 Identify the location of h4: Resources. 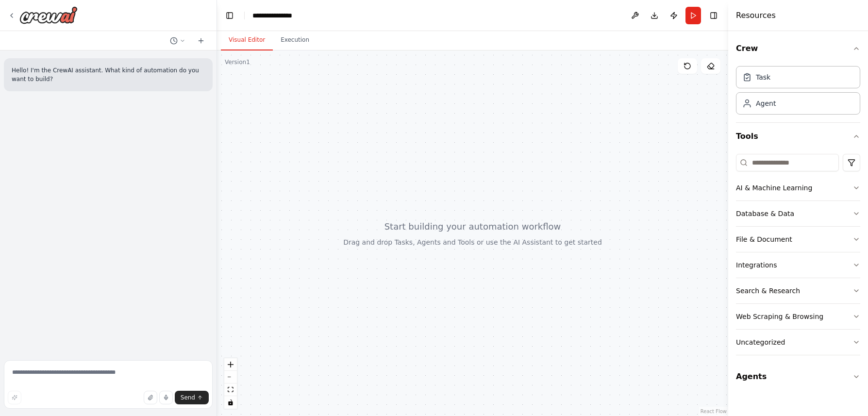
(755, 16).